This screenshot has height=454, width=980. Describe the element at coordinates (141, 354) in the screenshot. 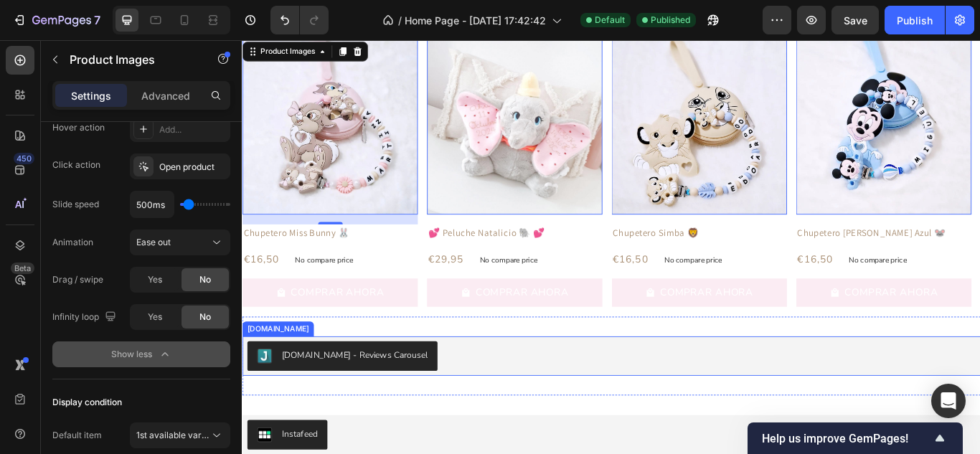

I see `div: Show less` at that location.